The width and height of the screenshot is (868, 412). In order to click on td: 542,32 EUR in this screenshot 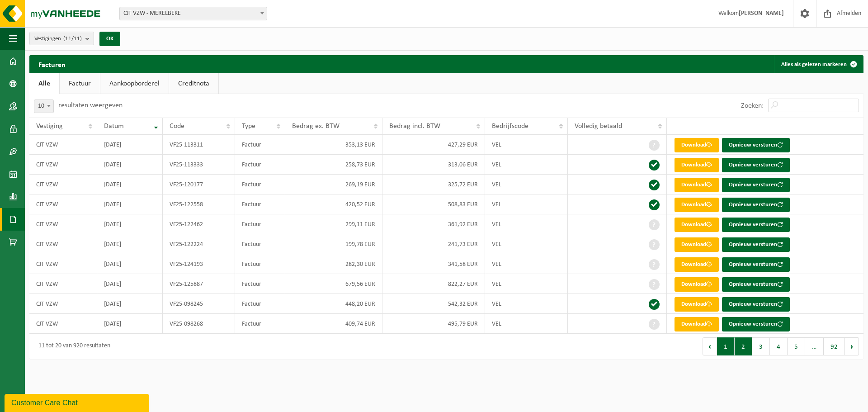, I will do `click(434, 304)`.